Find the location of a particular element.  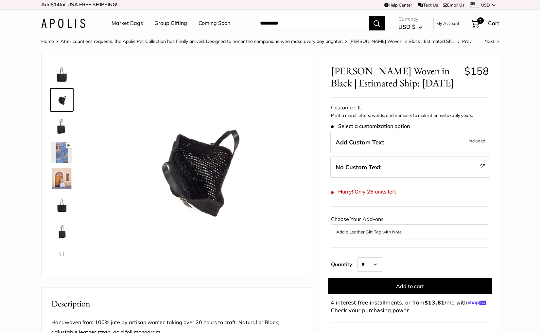

a: After countless requests, the Apolis Pet Collection has finally arrived. Designed to honor the co... is located at coordinates (202, 41).